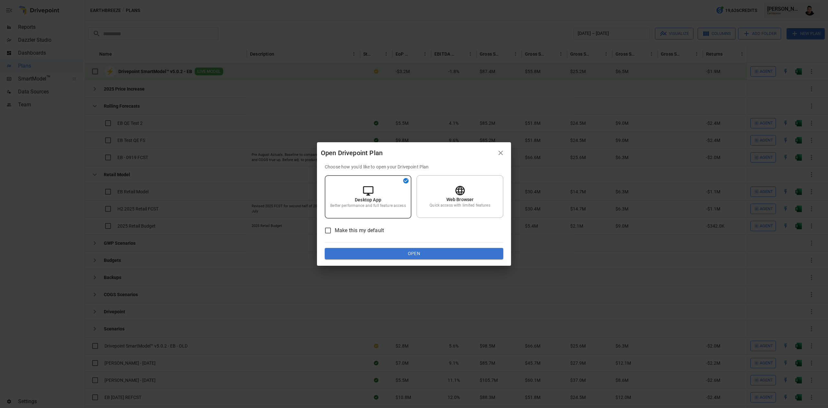 The image size is (828, 408). Describe the element at coordinates (408, 153) in the screenshot. I see `div: Open Drivepoint Plan` at that location.